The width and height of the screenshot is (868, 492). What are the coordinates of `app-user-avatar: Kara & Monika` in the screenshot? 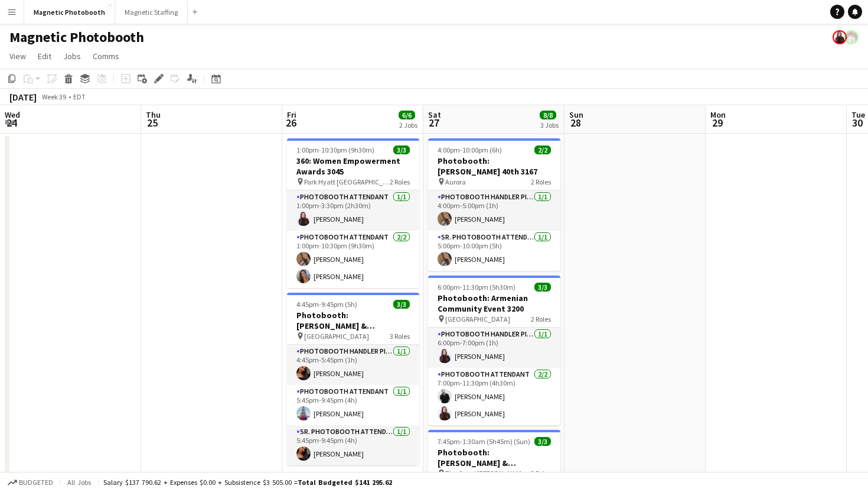 It's located at (851, 37).